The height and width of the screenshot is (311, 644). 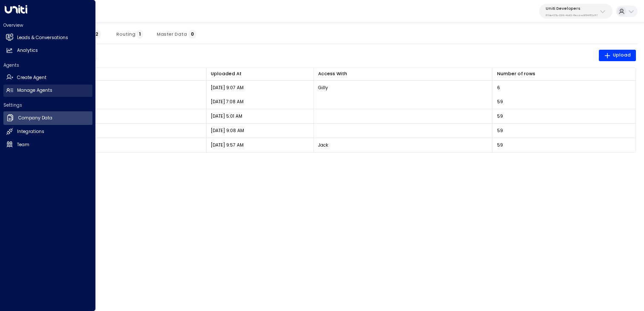 I want to click on p: 87de427b-52f6-4b62-8ecd-e9f84f87a7f7, so click(x=572, y=15).